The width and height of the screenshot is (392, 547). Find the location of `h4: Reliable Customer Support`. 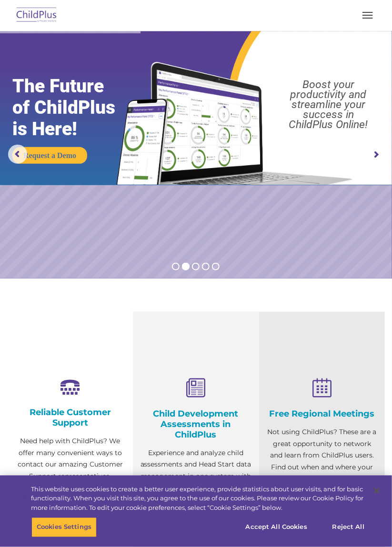

h4: Reliable Customer Support is located at coordinates (70, 417).